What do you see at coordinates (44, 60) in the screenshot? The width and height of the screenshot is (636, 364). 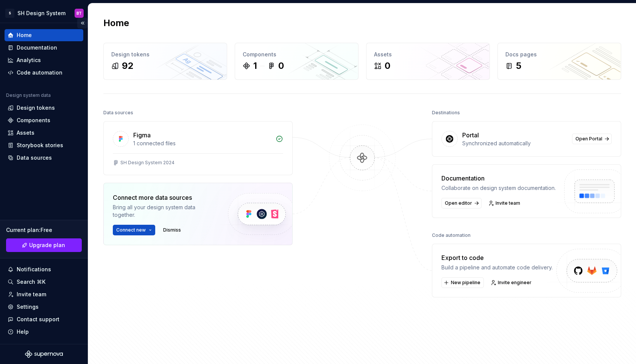 I see `a: Analytics` at bounding box center [44, 60].